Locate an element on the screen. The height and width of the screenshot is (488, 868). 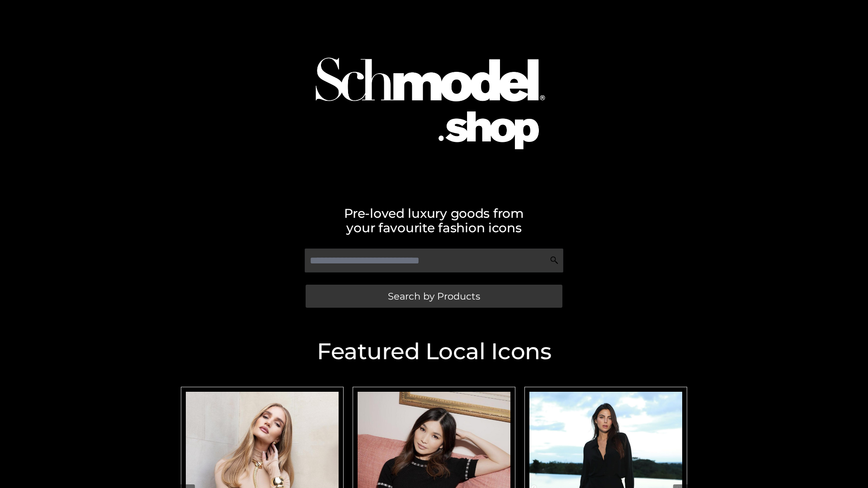
h2: Pre-loved luxury goods from your favourite fashion icons is located at coordinates (434, 220).